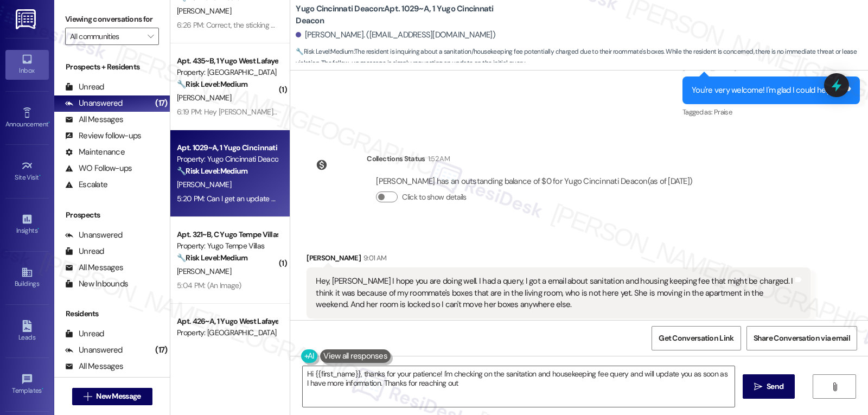 The height and width of the screenshot is (415, 868). What do you see at coordinates (112, 19) in the screenshot?
I see `label: Viewing conversations for` at bounding box center [112, 19].